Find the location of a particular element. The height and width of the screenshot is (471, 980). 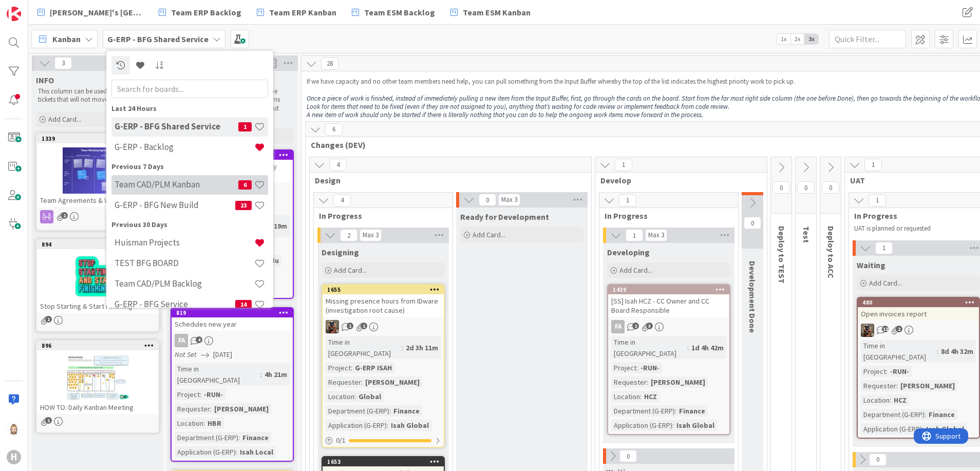

div: 1339 is located at coordinates (100, 139).